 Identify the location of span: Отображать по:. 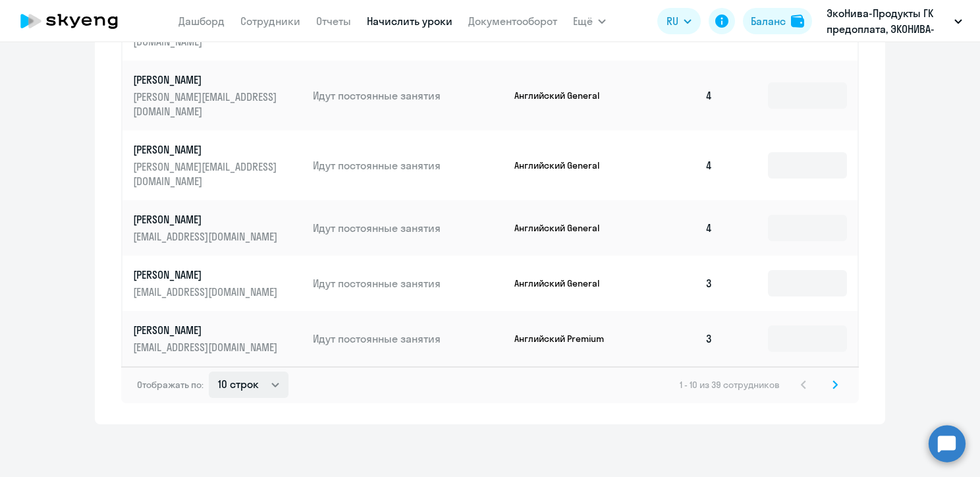
(170, 384).